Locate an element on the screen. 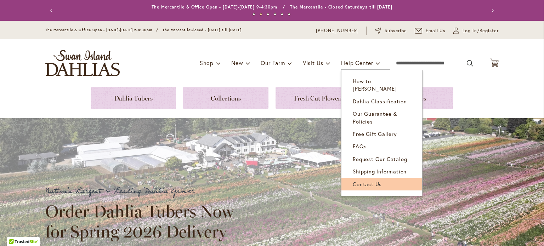 This screenshot has width=544, height=246. a: store logo is located at coordinates (82, 63).